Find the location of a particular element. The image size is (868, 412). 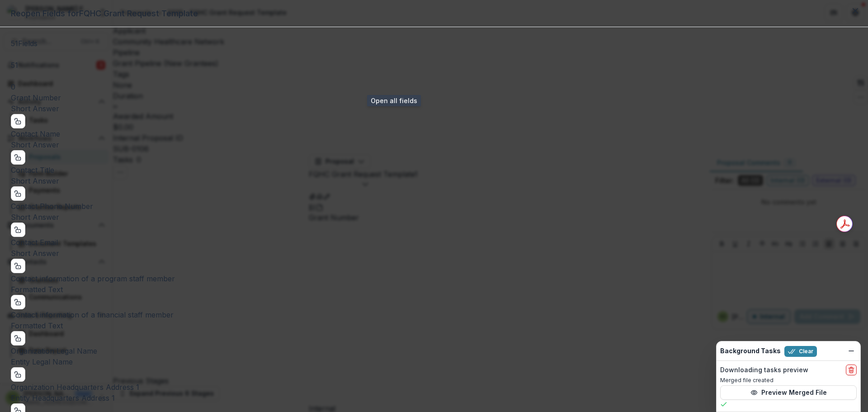

span: Entity Headquarters Address 1 is located at coordinates (63, 397).